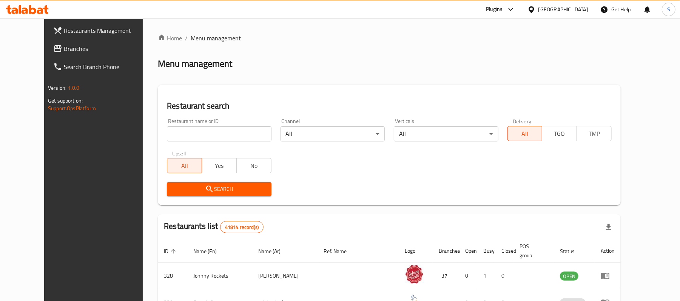  Describe the element at coordinates (668, 9) in the screenshot. I see `span: S` at that location.